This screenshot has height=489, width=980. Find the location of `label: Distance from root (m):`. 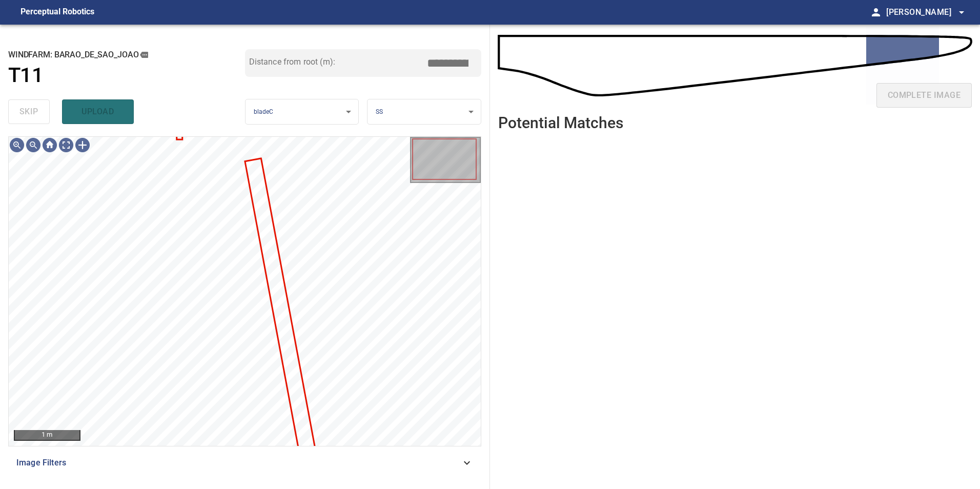

label: Distance from root (m): is located at coordinates (292, 62).